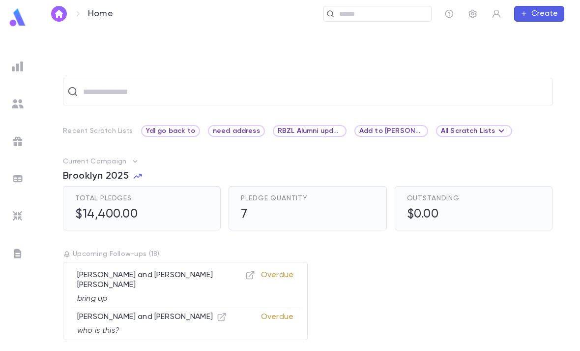 The image size is (580, 351). I want to click on span: RBZL Alumni update, so click(310, 131).